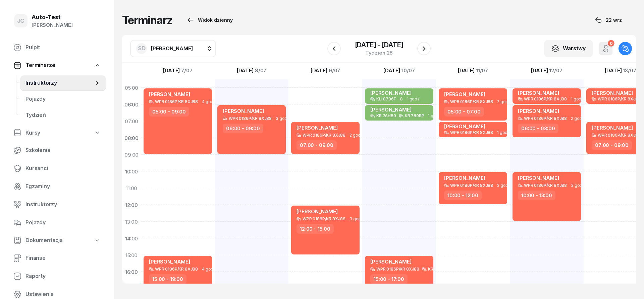 Image resolution: width=644 pixels, height=299 pixels. I want to click on button: Widok dzienny, so click(209, 20).